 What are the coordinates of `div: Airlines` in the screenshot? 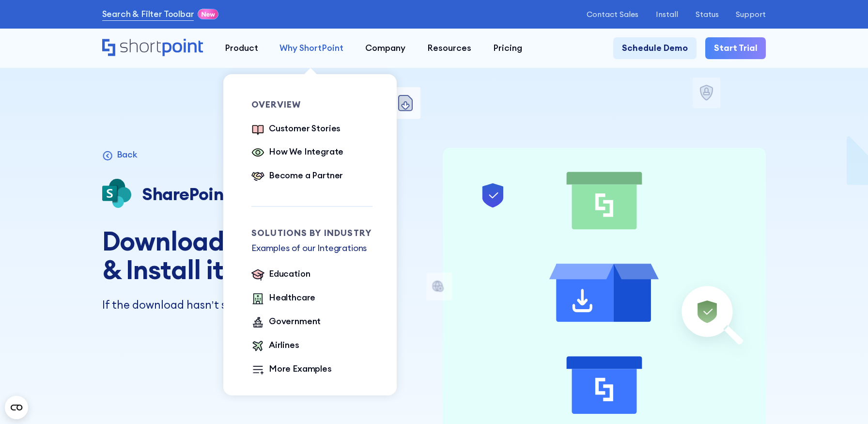 It's located at (284, 345).